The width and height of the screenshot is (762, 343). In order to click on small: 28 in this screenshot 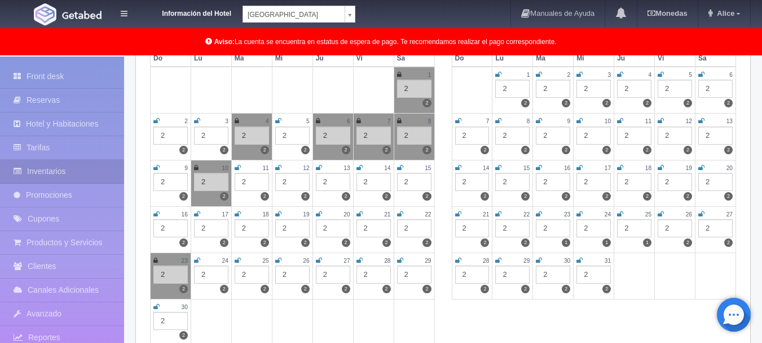, I will do `click(486, 260)`.